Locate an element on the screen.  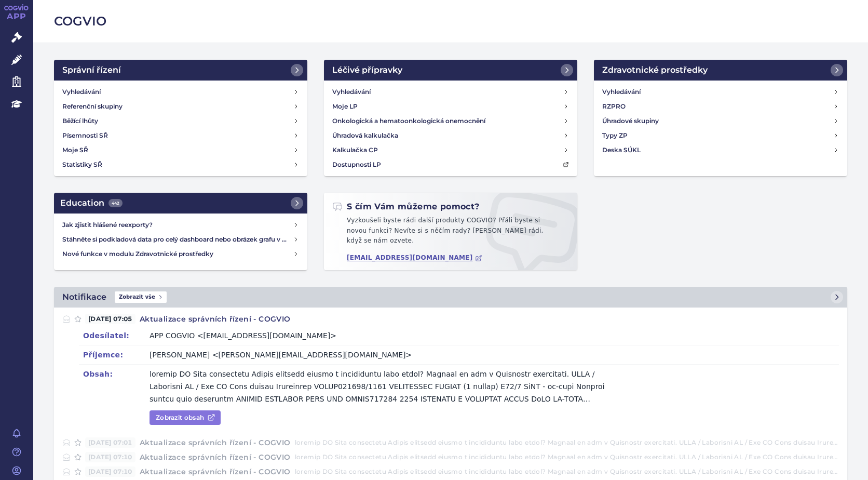
a: Úhradové skupiny is located at coordinates (720, 121).